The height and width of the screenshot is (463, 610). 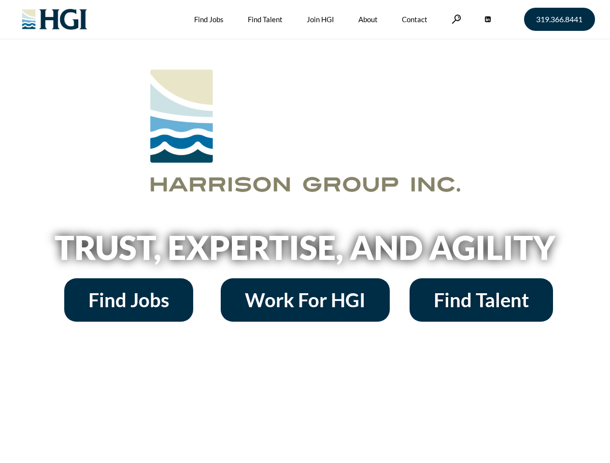 What do you see at coordinates (481, 300) in the screenshot?
I see `a: Find Talent` at bounding box center [481, 300].